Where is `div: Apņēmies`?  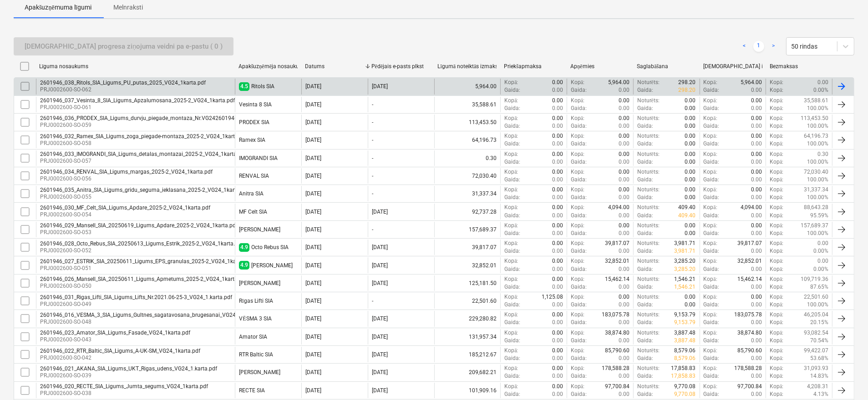 div: Apņēmies is located at coordinates (600, 67).